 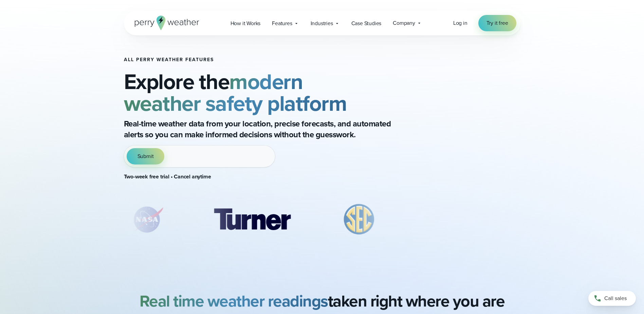 I want to click on div: 3 of 8, so click(x=359, y=219).